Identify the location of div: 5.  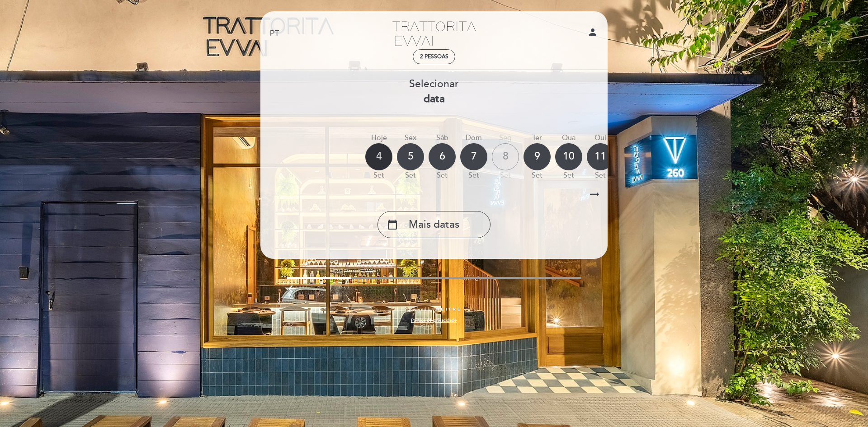
(411, 157).